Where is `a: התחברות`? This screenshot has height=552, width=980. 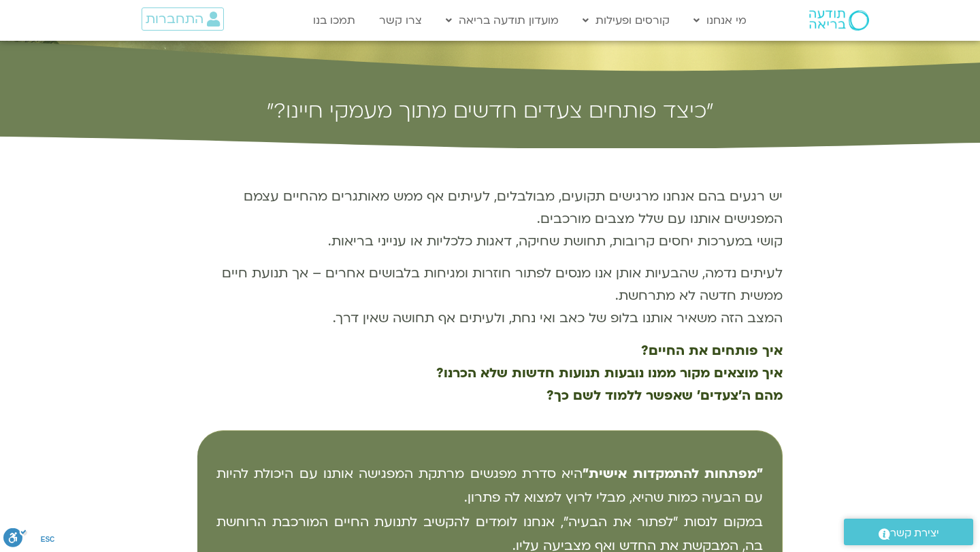 a: התחברות is located at coordinates (183, 19).